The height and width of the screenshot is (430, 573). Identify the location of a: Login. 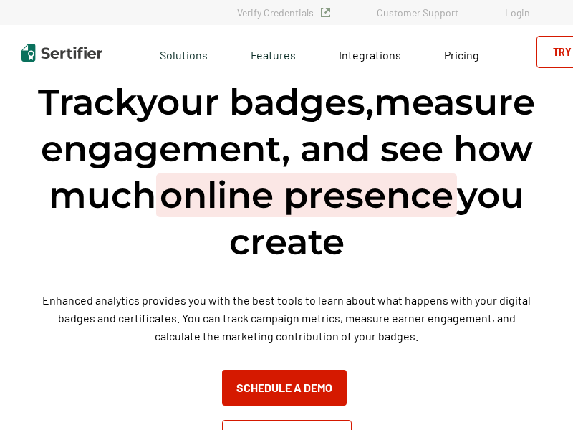
(518, 12).